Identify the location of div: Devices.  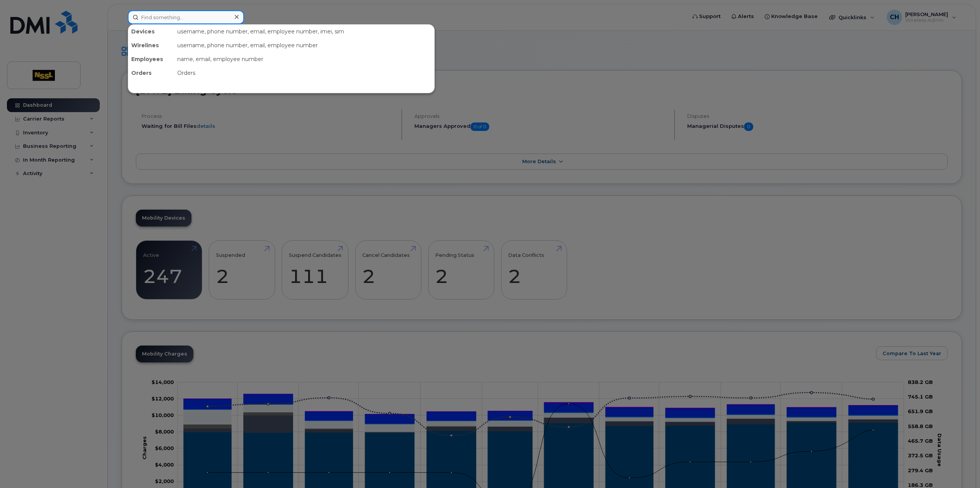
(151, 31).